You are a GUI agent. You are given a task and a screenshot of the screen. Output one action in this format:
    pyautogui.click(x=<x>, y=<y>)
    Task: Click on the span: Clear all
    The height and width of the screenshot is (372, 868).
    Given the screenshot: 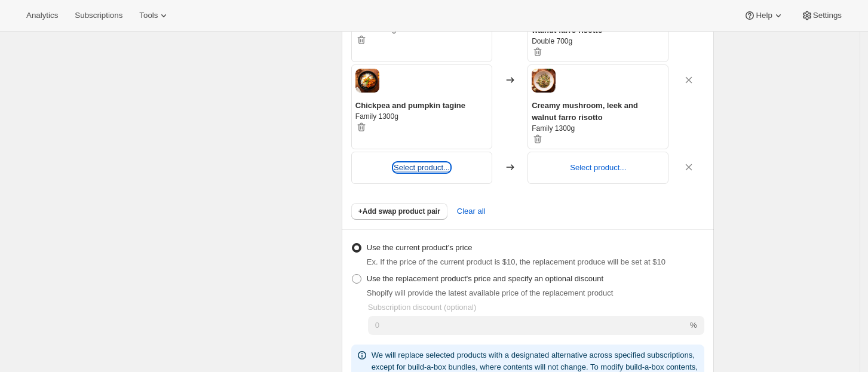 What is the action you would take?
    pyautogui.click(x=471, y=212)
    